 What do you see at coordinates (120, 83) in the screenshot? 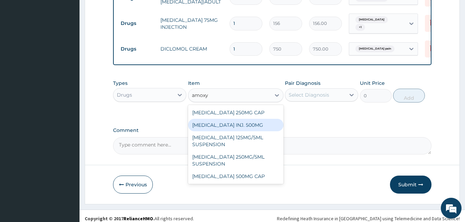
I see `label: Types` at bounding box center [120, 83].